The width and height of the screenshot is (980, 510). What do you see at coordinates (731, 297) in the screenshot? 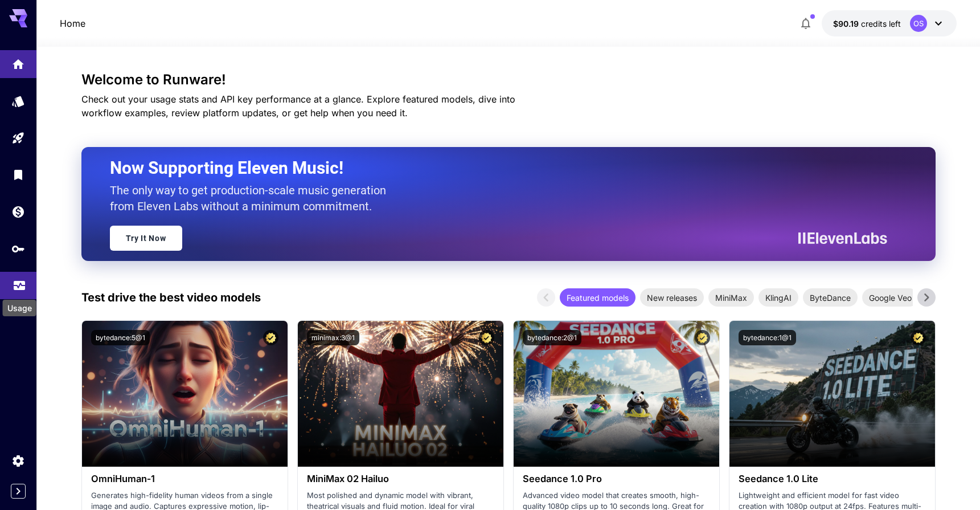
I see `span: MiniMax` at bounding box center [731, 297].